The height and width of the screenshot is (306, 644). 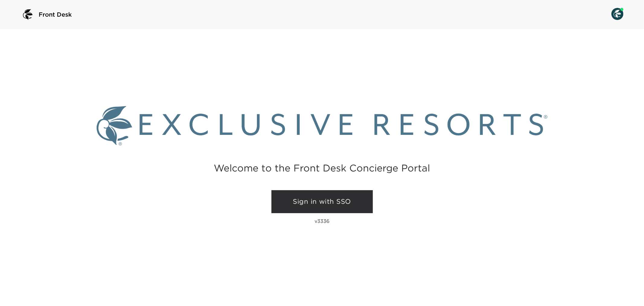 What do you see at coordinates (322, 201) in the screenshot?
I see `a: Sign in with SSO` at bounding box center [322, 201].